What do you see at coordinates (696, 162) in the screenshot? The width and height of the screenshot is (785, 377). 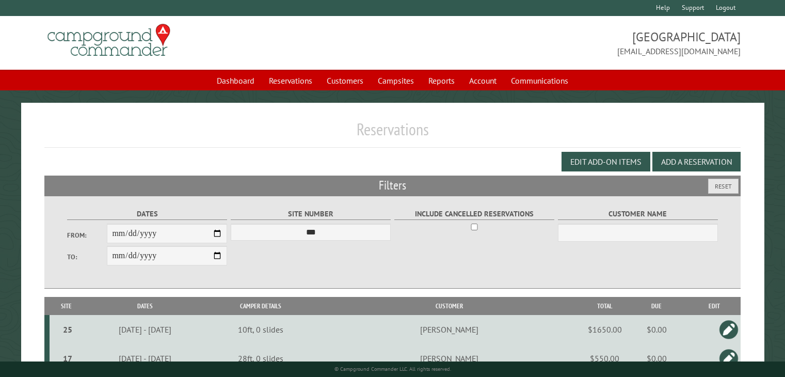 I see `button: Add a Reservation` at bounding box center [696, 162].